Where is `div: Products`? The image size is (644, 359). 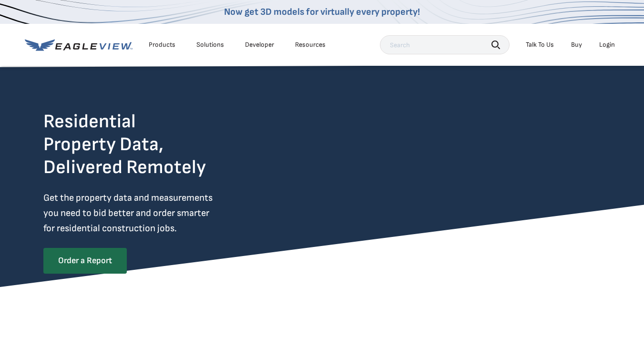
div: Products is located at coordinates (162, 45).